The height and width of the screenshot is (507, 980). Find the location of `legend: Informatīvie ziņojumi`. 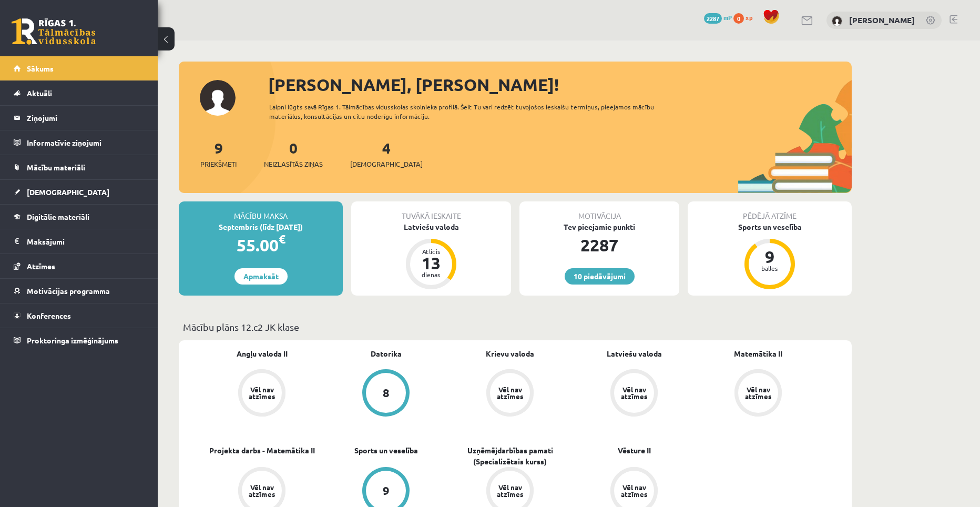

legend: Informatīvie ziņojumi is located at coordinates (85, 142).